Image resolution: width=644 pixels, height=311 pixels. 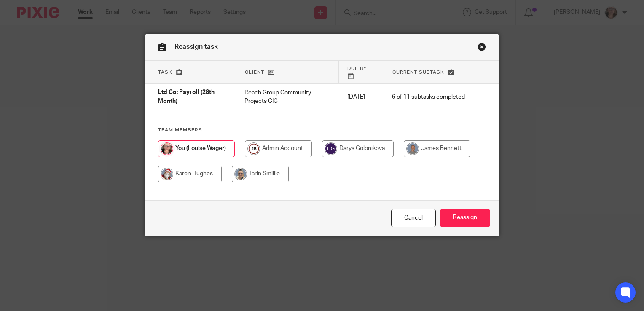 I want to click on input: Reassign, so click(x=465, y=218).